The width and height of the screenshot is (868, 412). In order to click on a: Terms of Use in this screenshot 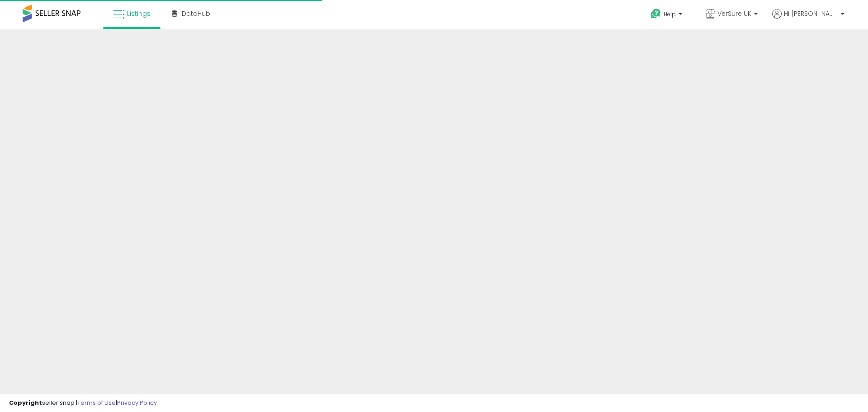, I will do `click(96, 403)`.